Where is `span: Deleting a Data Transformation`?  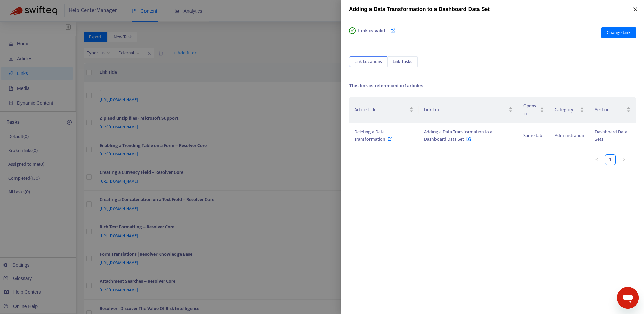
span: Deleting a Data Transformation is located at coordinates (370, 136).